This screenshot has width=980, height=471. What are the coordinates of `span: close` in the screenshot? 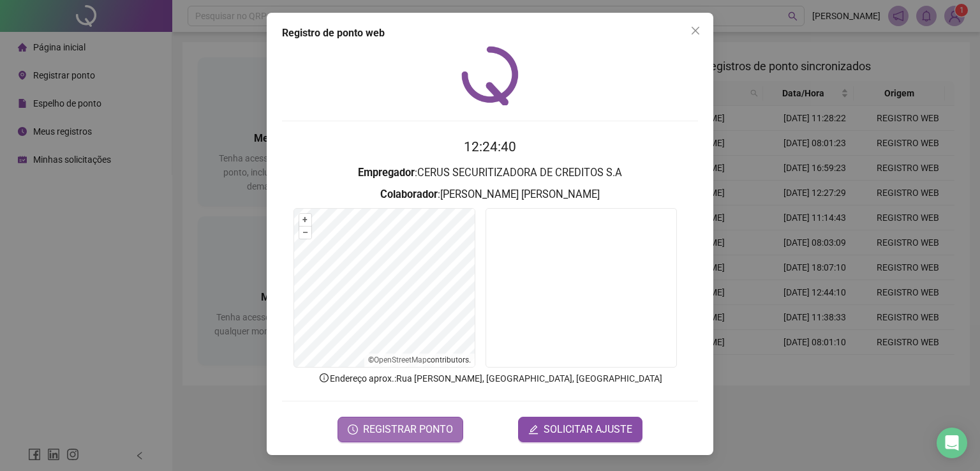 It's located at (696, 31).